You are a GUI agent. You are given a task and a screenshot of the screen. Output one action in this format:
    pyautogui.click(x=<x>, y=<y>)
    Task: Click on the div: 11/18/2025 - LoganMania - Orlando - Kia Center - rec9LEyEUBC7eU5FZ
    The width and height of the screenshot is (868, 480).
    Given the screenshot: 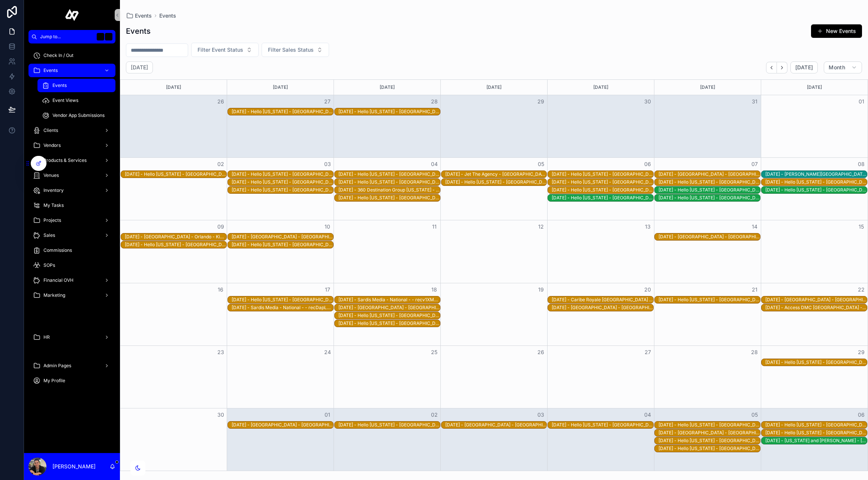 What is the action you would take?
    pyautogui.click(x=389, y=307)
    